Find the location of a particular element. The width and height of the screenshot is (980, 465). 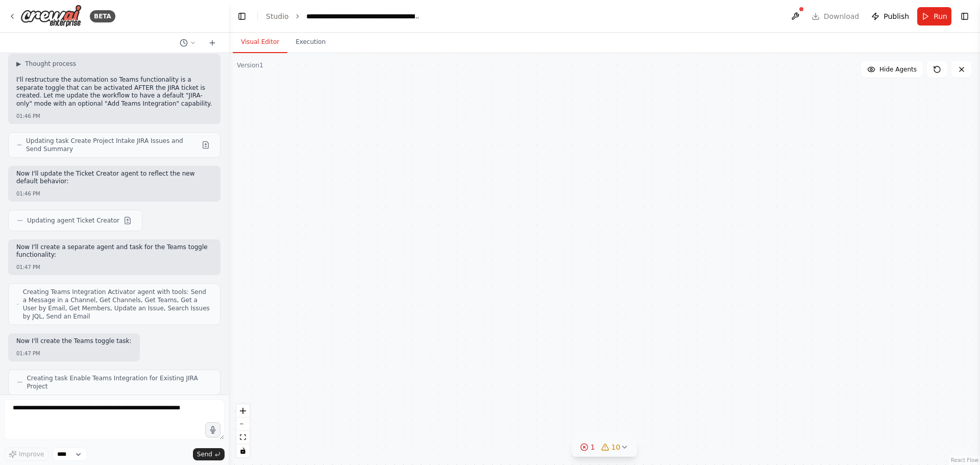

span: Send is located at coordinates (205, 454).